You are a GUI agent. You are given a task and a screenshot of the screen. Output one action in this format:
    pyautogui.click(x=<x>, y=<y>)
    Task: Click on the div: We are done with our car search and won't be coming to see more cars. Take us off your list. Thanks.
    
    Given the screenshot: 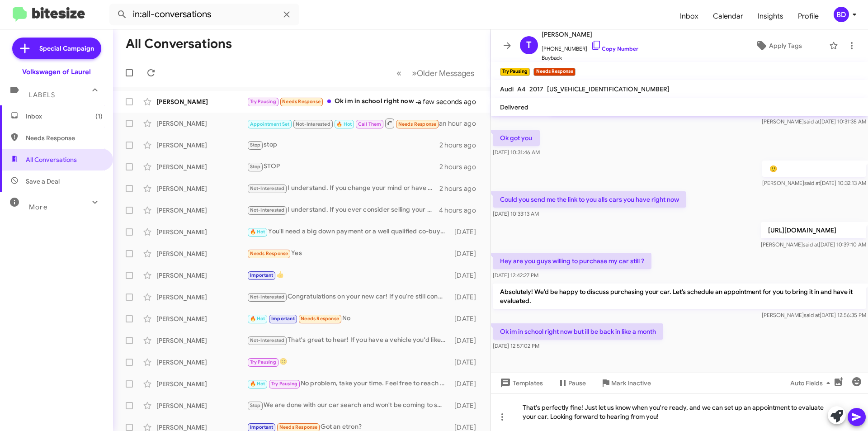 What is the action you would take?
    pyautogui.click(x=349, y=406)
    